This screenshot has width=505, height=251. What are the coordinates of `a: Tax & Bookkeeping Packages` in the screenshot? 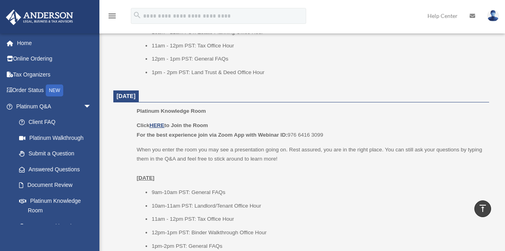 It's located at (57, 231).